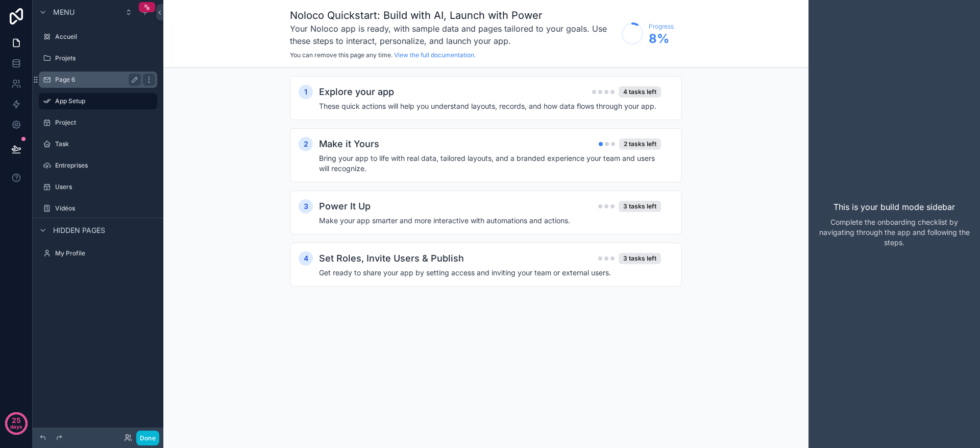 The width and height of the screenshot is (980, 448). I want to click on p: 25, so click(16, 420).